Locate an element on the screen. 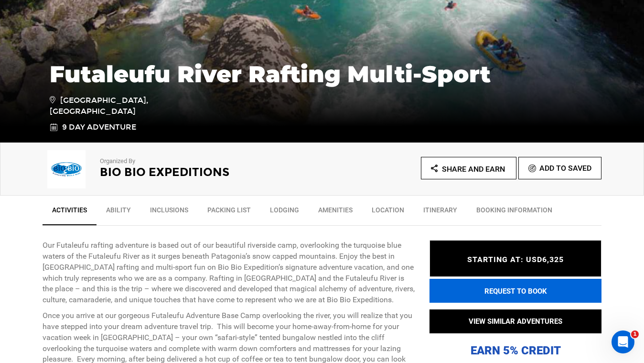 This screenshot has height=363, width=644. a: Lodging is located at coordinates (284, 212).